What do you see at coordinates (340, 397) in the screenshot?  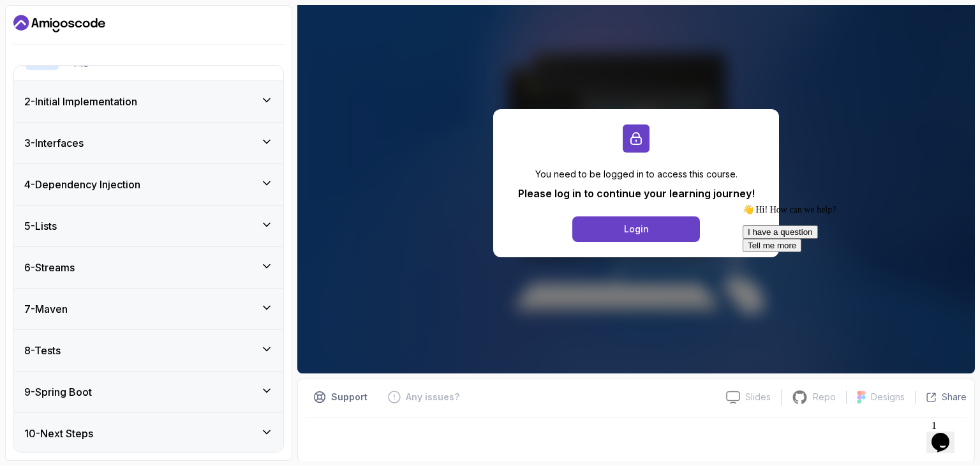 I see `button: Support button` at bounding box center [340, 397].